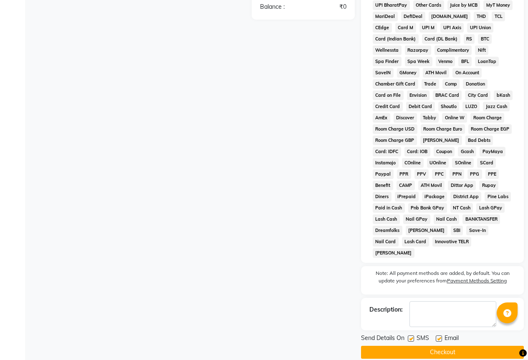 The width and height of the screenshot is (528, 360). What do you see at coordinates (498, 5) in the screenshot?
I see `span: MyT Money` at bounding box center [498, 5].